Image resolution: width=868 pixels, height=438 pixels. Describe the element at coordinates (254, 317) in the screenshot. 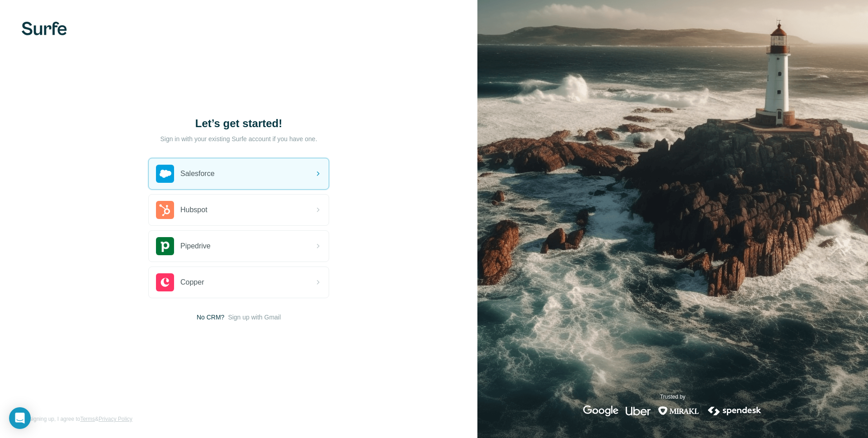

I see `span: Sign up with Gmail` at that location.